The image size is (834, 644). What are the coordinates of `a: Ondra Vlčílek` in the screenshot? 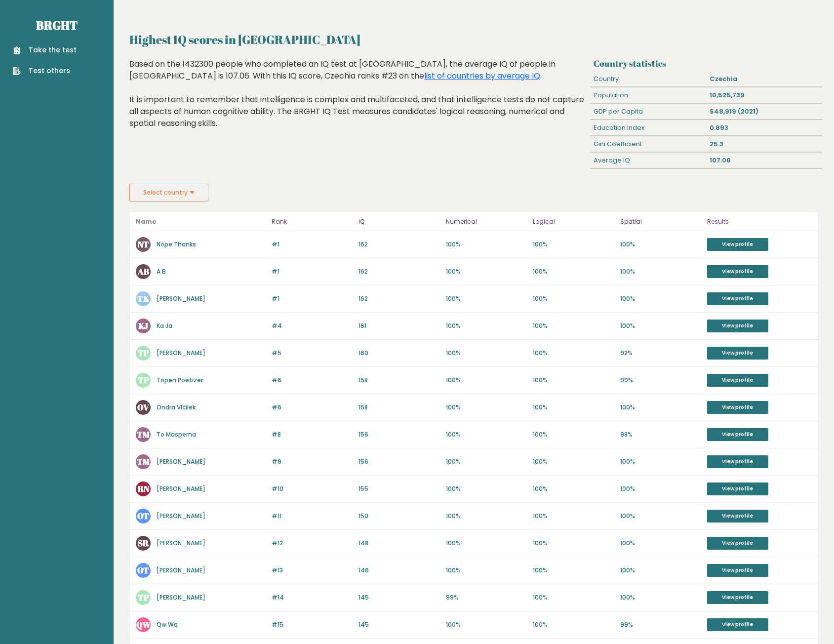 It's located at (176, 407).